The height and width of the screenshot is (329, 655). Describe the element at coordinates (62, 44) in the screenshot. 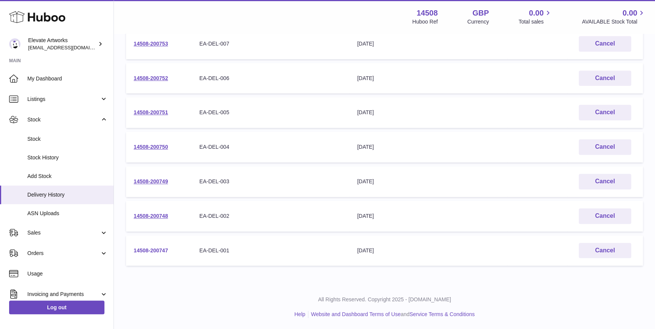

I see `div: Elevate Artworks` at that location.